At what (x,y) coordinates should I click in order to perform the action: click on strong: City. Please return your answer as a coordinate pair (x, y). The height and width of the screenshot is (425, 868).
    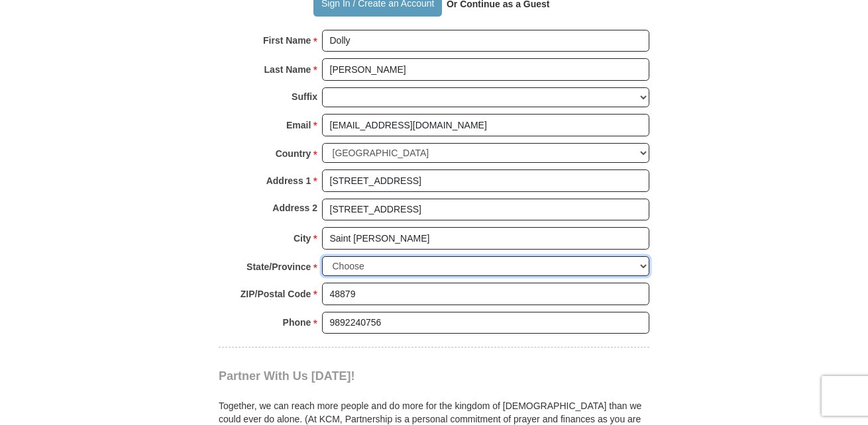
    Looking at the image, I should click on (303, 238).